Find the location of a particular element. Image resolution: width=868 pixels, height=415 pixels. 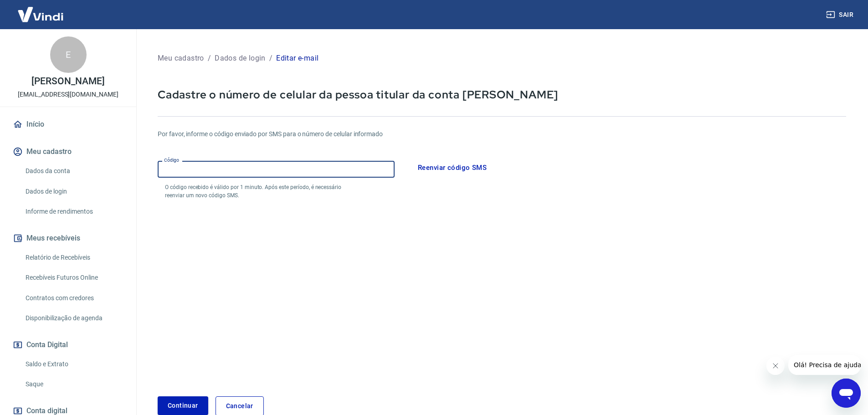

img: Vindi is located at coordinates (41, 14).